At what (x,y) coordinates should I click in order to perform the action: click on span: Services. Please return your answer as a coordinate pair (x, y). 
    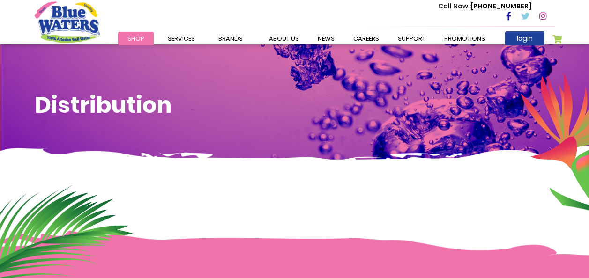
    Looking at the image, I should click on (181, 38).